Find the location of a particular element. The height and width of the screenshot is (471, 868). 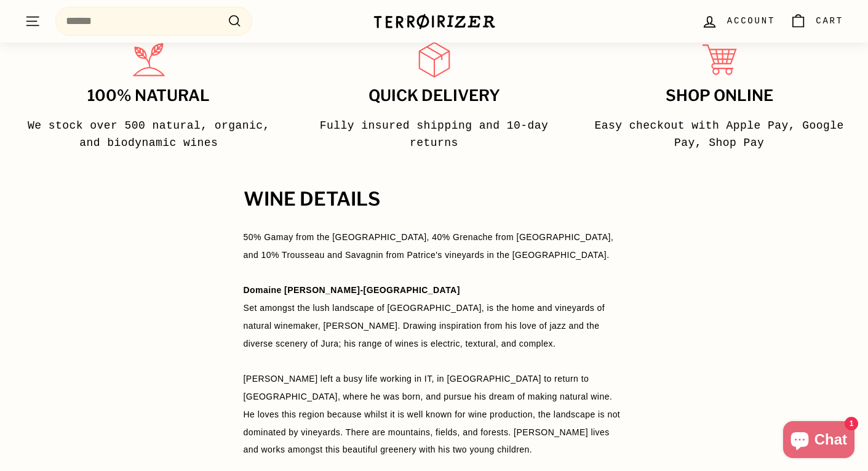

span: Account is located at coordinates (752, 21).